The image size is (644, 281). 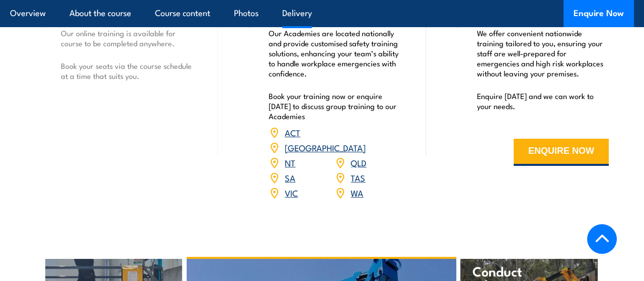 I want to click on p: Our Academies are located nationally and provide customised safety training solutions, enhancing ..., so click(x=335, y=54).